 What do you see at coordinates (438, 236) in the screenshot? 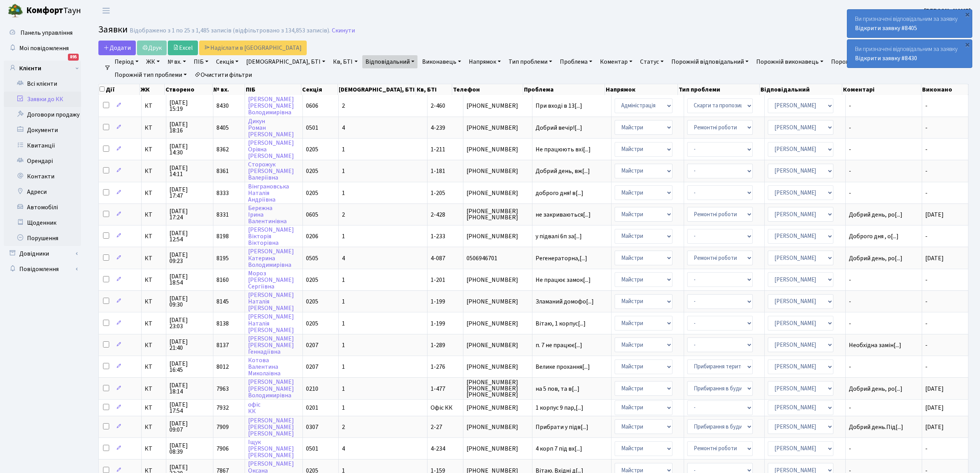
I see `span: 1-233` at bounding box center [438, 236].